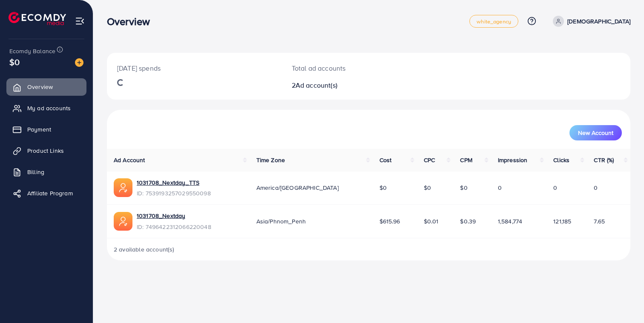 This screenshot has width=644, height=323. What do you see at coordinates (37, 19) in the screenshot?
I see `a: logo` at bounding box center [37, 19].